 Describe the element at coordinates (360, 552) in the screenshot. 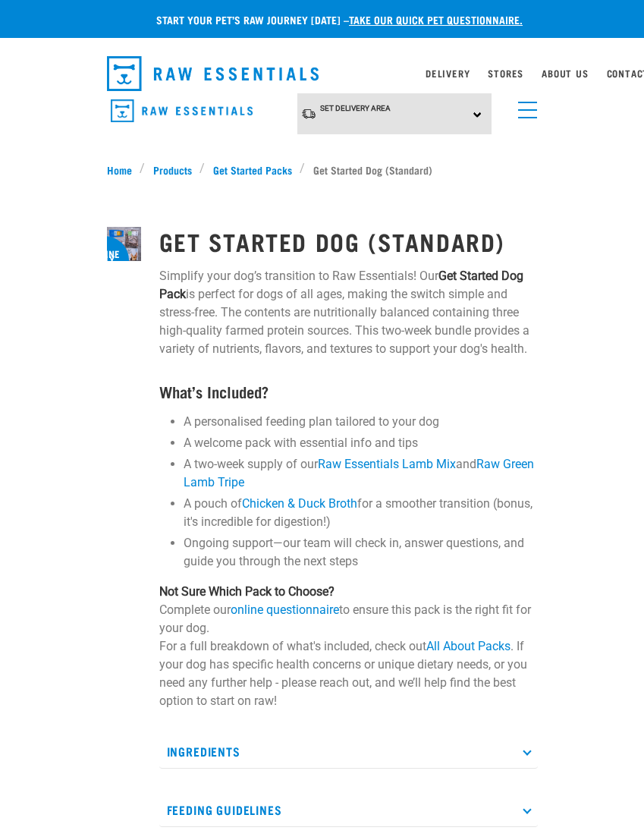

I see `li: Ongoing support—our team will check in, answer questions, and guide you through the next steps` at that location.